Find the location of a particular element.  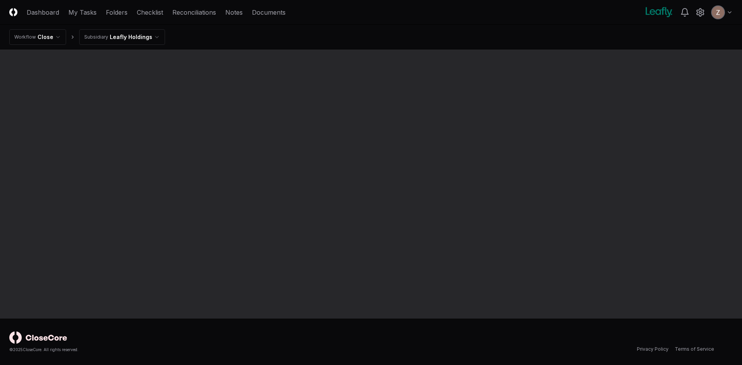

a: Checklist is located at coordinates (150, 12).